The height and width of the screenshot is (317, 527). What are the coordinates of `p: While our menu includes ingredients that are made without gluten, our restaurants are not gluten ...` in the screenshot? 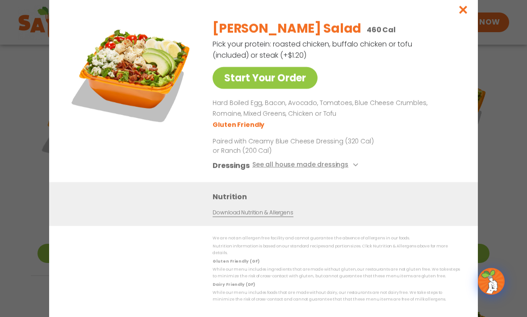 It's located at (336, 273).